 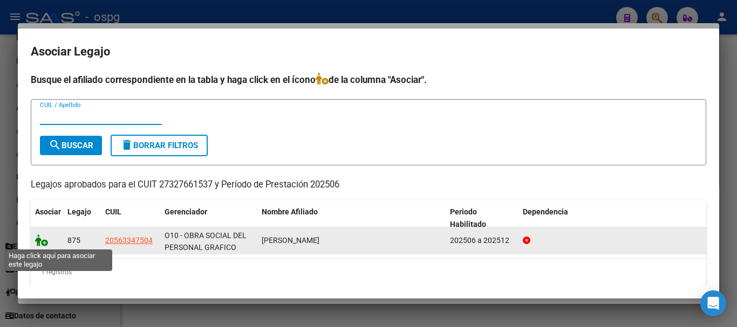 What do you see at coordinates (129, 241) in the screenshot?
I see `span: 20563347504` at bounding box center [129, 241].